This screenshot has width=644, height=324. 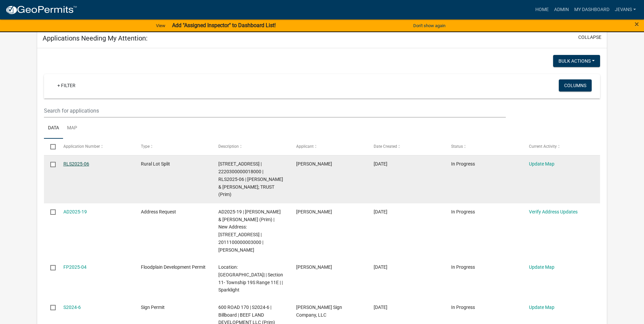 What do you see at coordinates (173, 267) in the screenshot?
I see `span: Floodplain Development Permit` at bounding box center [173, 267].